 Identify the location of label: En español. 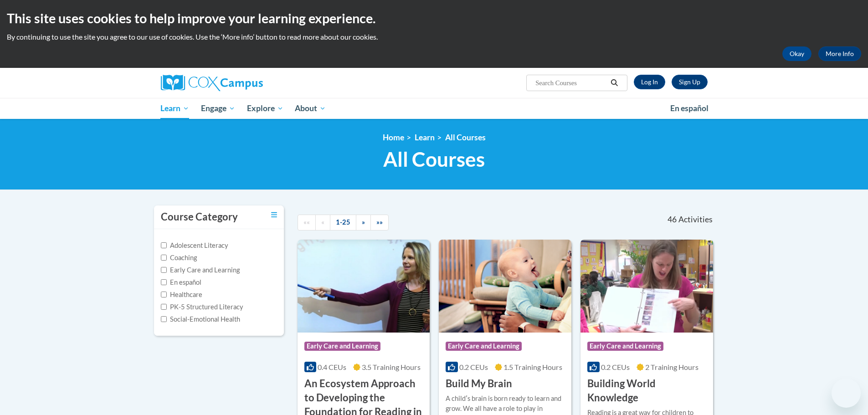
(181, 282).